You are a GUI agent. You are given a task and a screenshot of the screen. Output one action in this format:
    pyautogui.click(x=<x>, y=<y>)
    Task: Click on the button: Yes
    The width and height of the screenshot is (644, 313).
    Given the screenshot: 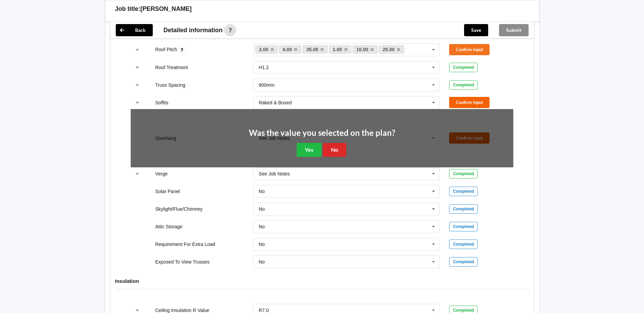 What is the action you would take?
    pyautogui.click(x=310, y=150)
    